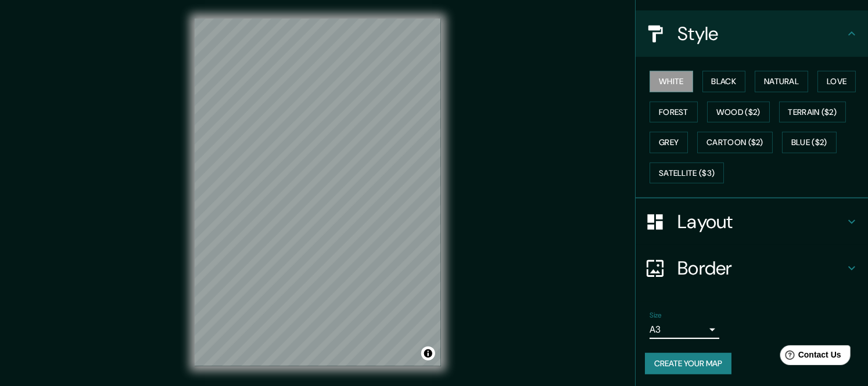  Describe the element at coordinates (671, 81) in the screenshot. I see `button: White` at that location.